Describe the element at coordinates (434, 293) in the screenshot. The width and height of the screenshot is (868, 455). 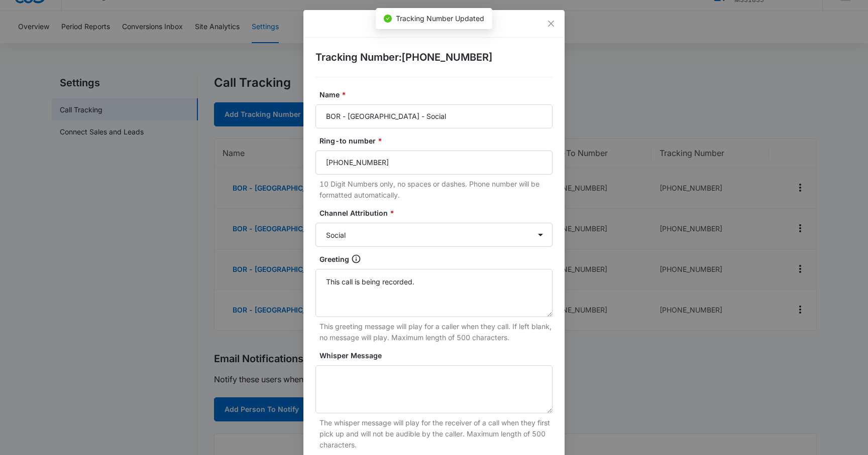
I see `textarea: This call is being recorded.` at that location.